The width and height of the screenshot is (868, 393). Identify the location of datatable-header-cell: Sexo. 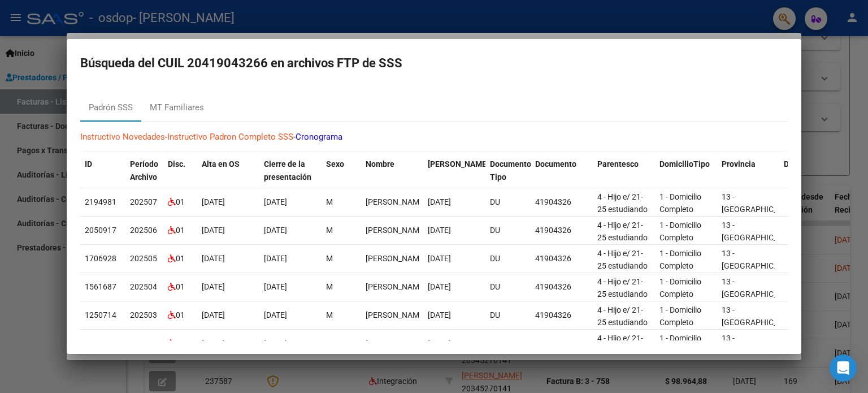
(342, 171).